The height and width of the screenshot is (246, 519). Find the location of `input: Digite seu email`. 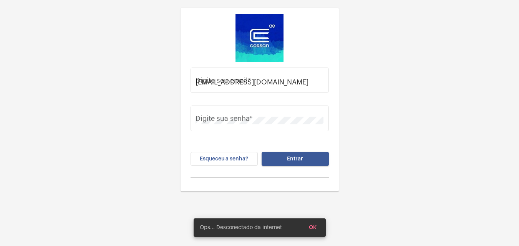

input: Digite seu email is located at coordinates (259, 82).